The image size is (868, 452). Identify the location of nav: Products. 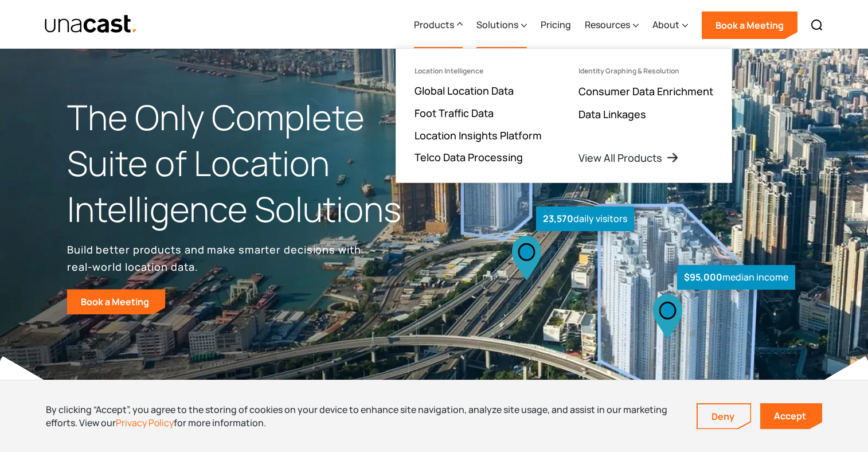
(564, 115).